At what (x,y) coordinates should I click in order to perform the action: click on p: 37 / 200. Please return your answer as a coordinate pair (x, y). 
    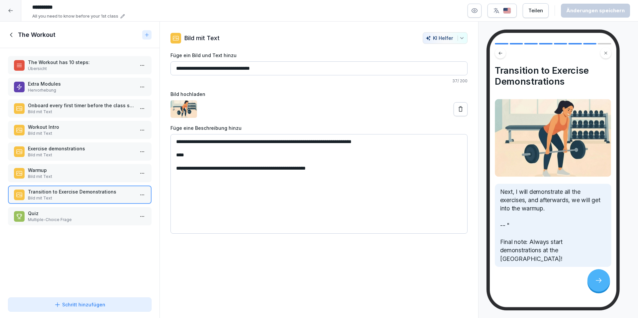
    Looking at the image, I should click on (319, 81).